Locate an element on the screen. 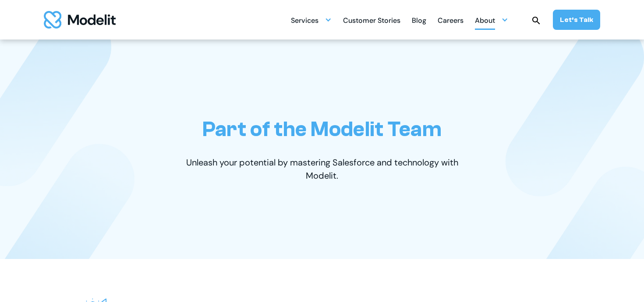  a: home is located at coordinates (80, 20).